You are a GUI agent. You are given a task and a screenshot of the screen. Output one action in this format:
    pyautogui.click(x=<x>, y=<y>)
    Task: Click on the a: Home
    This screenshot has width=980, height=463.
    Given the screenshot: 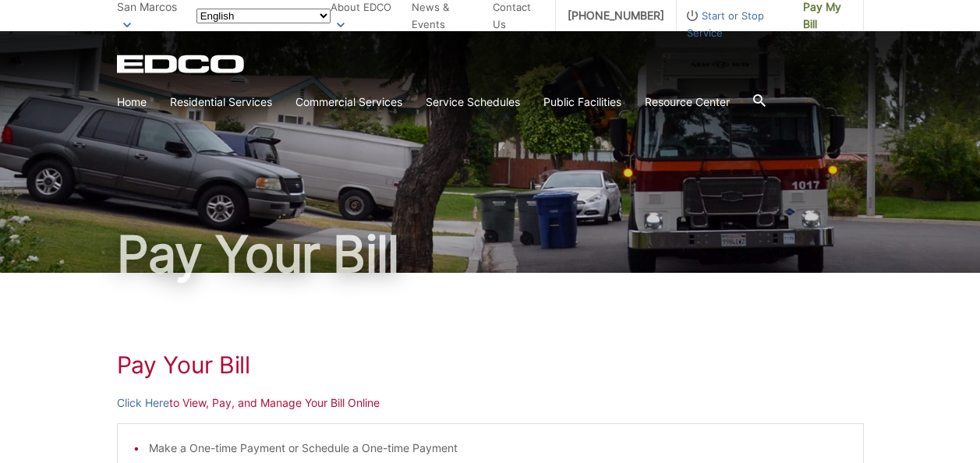 What is the action you would take?
    pyautogui.click(x=132, y=102)
    